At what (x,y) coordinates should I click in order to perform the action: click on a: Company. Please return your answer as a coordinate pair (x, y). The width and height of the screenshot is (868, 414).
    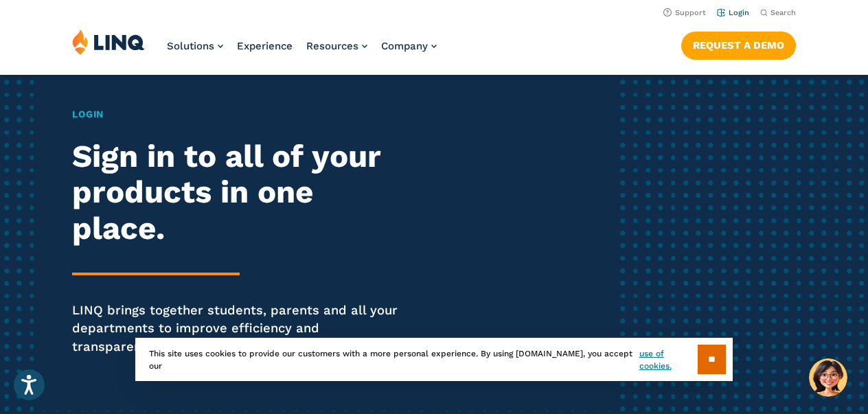
    Looking at the image, I should click on (408, 46).